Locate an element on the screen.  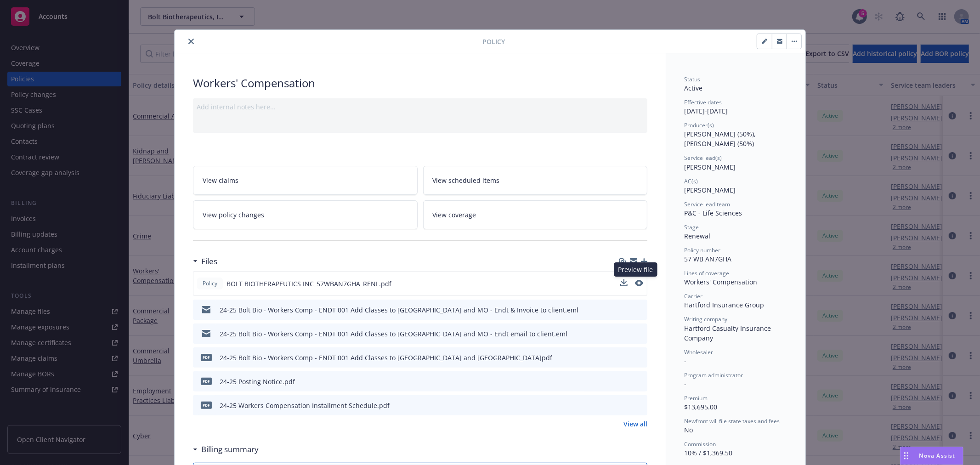
button: close is located at coordinates (191, 41).